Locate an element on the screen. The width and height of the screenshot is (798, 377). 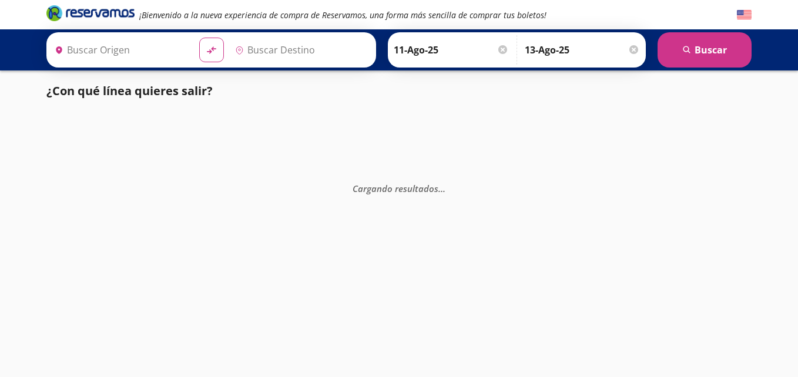
em: Cargando resultados is located at coordinates (399, 189).